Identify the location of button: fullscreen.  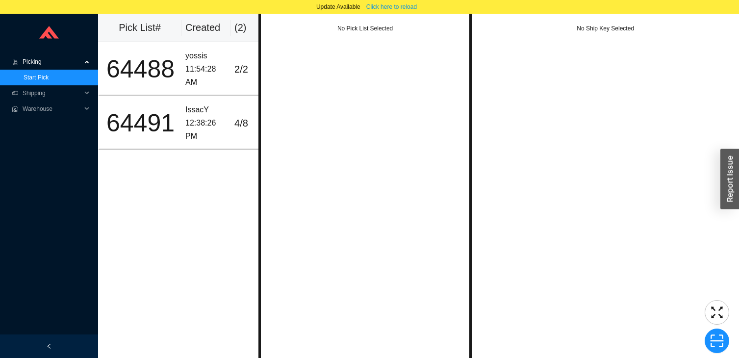
(717, 312).